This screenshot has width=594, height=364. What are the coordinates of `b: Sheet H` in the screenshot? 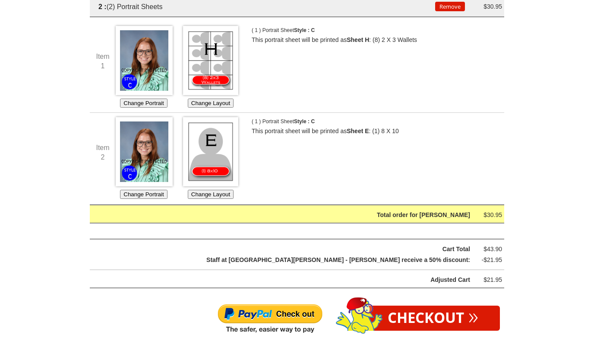 It's located at (358, 39).